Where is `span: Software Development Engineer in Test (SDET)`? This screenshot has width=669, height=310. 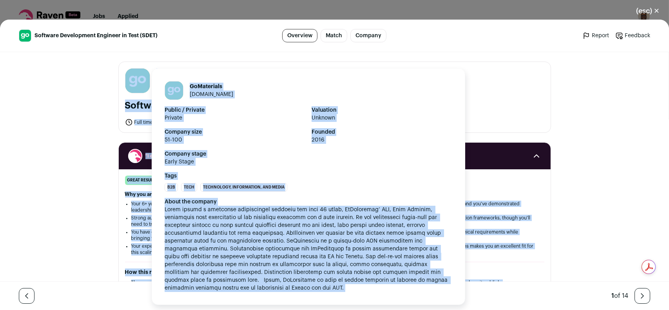 span: Software Development Engineer in Test (SDET) is located at coordinates (96, 36).